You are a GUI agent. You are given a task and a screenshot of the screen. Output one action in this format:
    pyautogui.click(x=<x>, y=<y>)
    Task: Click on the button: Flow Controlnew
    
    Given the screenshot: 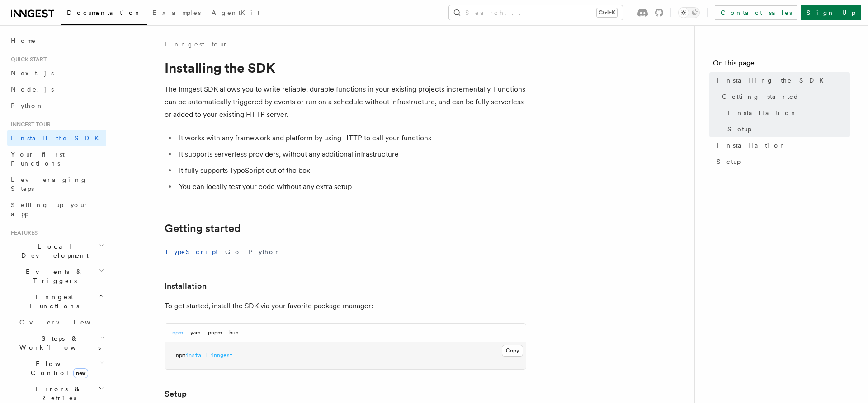 What is the action you would take?
    pyautogui.click(x=61, y=369)
    